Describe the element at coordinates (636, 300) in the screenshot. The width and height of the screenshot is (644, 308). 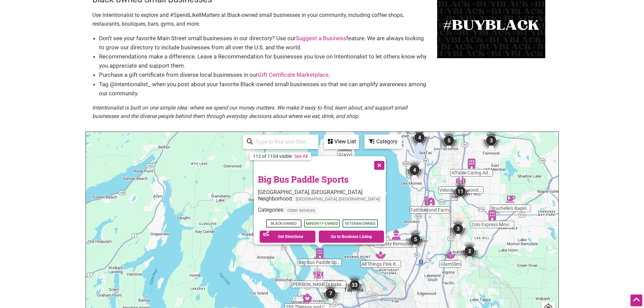
I see `div: Scroll Back to Top` at that location.